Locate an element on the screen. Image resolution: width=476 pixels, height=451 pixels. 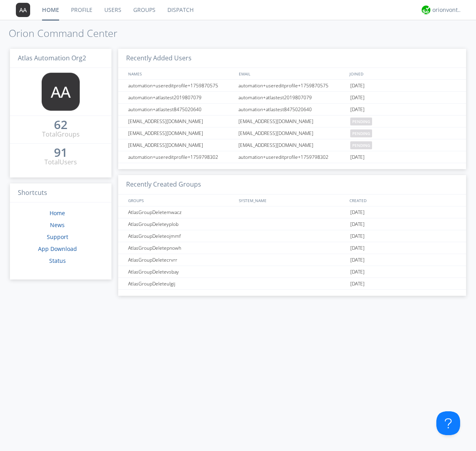
div: JOINED is located at coordinates (403, 73).